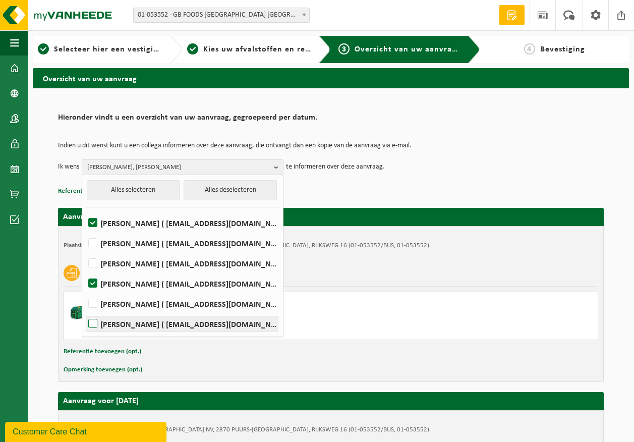  What do you see at coordinates (249, 49) in the screenshot?
I see `a: 2Kies uw afvalstoffen en recipiënten` at bounding box center [249, 49].